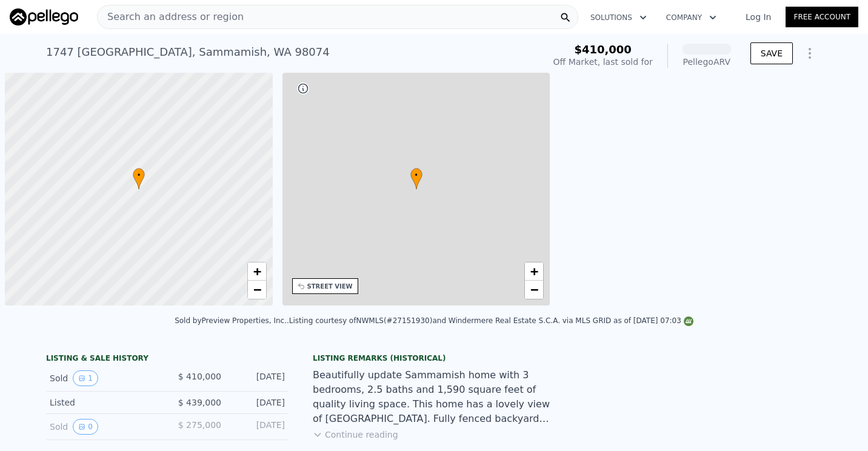 The width and height of the screenshot is (868, 451). I want to click on div: Pellego ARV, so click(707, 62).